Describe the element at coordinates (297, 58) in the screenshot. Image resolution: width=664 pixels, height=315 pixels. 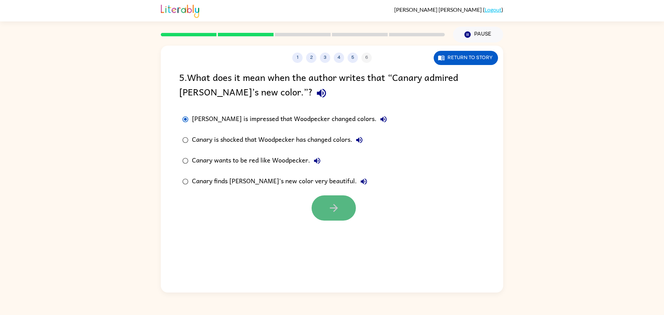
I see `button: 1` at that location.